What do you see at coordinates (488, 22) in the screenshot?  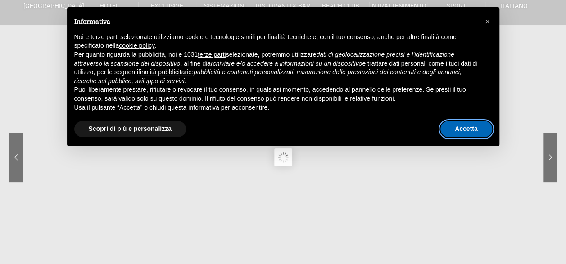 I see `button: Chiudi questa informativa` at bounding box center [488, 22].